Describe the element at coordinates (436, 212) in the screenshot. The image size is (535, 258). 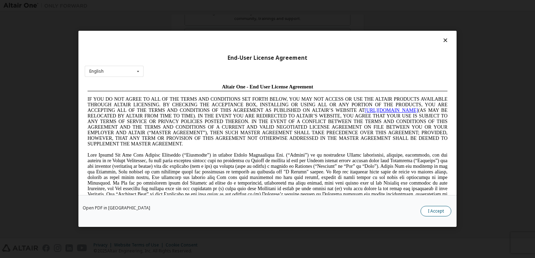
I see `button: I Accept` at that location.